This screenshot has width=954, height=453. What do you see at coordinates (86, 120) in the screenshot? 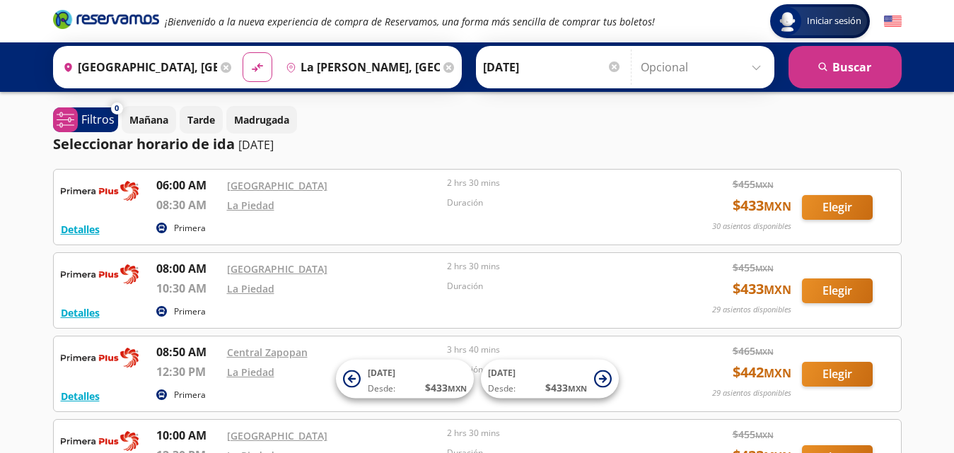
I see `button: 0Filtros` at bounding box center [86, 120].